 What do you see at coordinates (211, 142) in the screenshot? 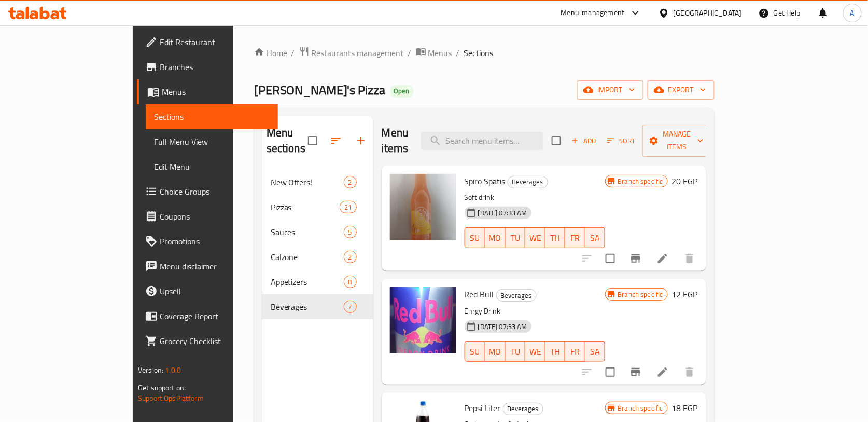
I see `a: Full Menu View` at bounding box center [211, 142].